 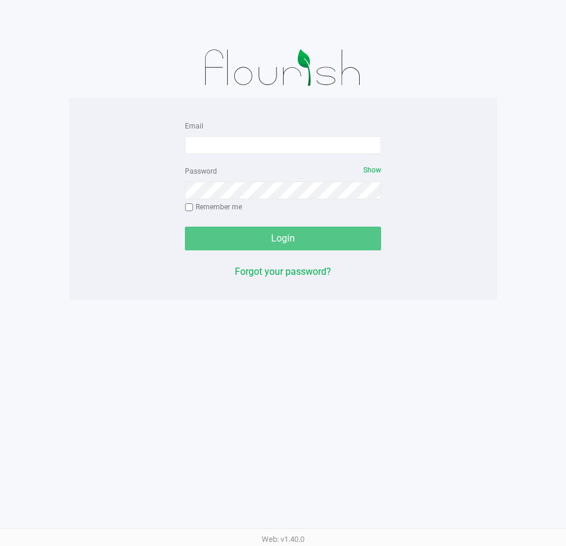 I want to click on button: Forgot your password?, so click(x=283, y=272).